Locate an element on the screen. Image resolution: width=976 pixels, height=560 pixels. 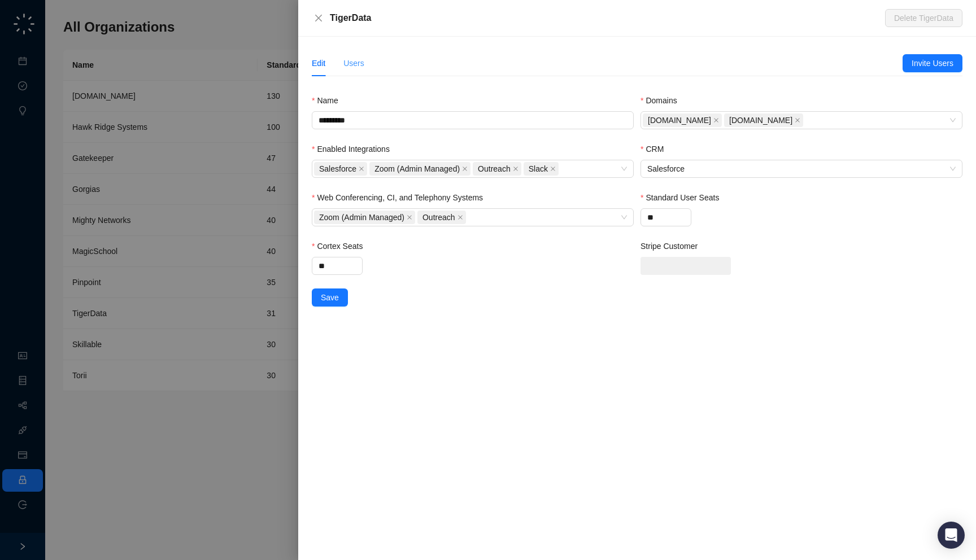
button: Save is located at coordinates (330, 297).